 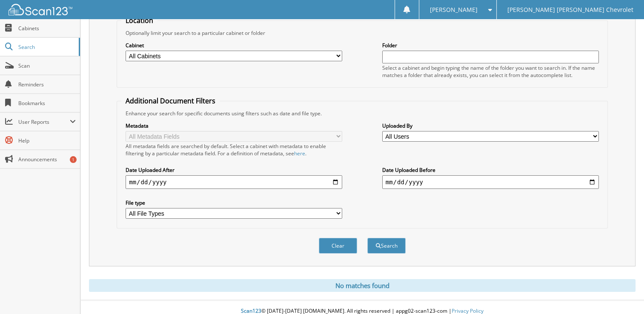 What do you see at coordinates (47, 103) in the screenshot?
I see `span: Bookmarks` at bounding box center [47, 103].